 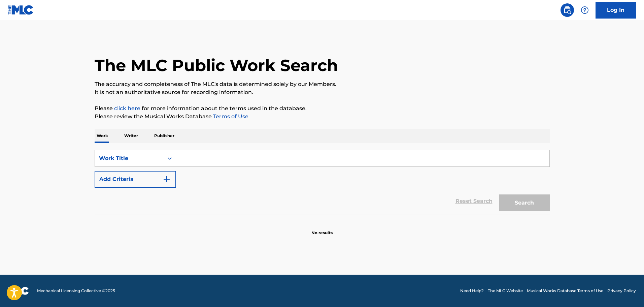 I want to click on a: Terms of Use, so click(x=230, y=116).